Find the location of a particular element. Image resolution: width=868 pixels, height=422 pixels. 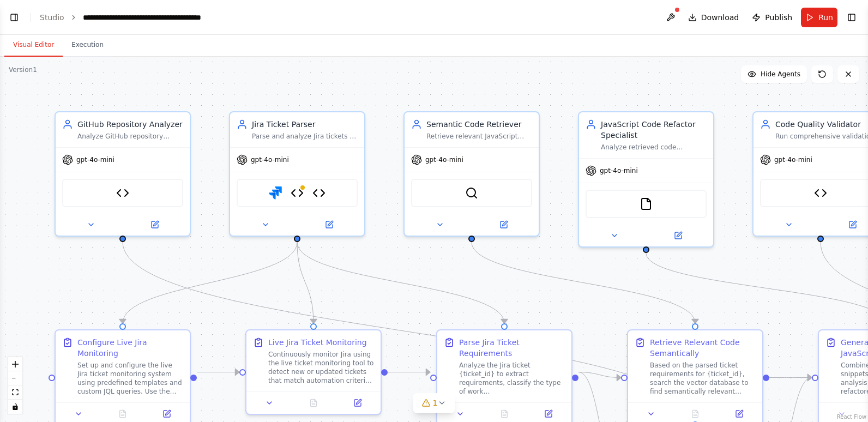

div: Continuously monitor Jira using the live ticket monitoring tool to detect new or updated tickets ... is located at coordinates (321, 367).